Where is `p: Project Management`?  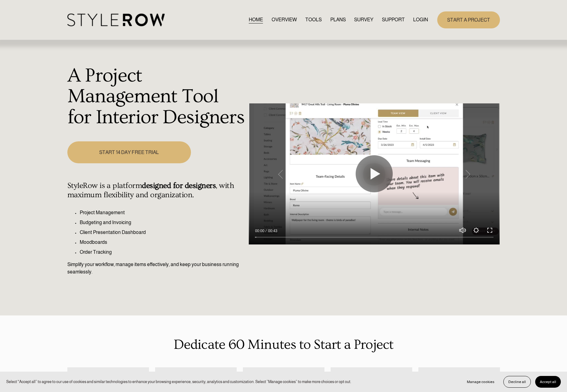
p: Project Management is located at coordinates (163, 212).